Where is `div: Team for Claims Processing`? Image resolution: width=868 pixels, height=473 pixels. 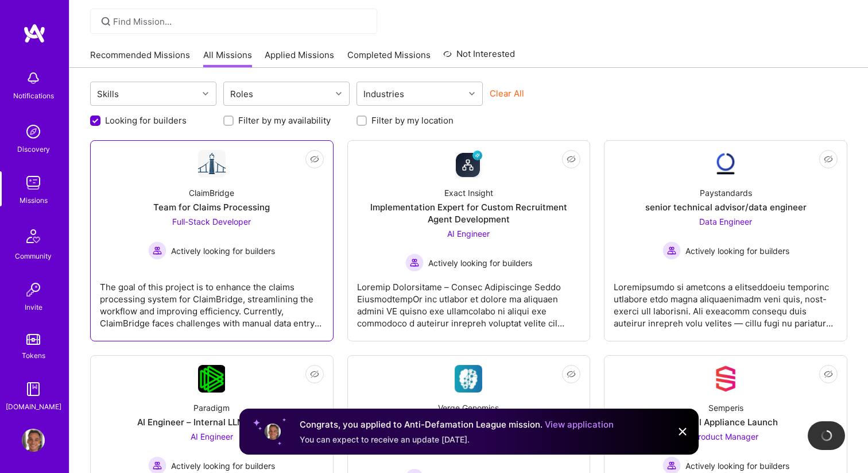 div: Team for Claims Processing is located at coordinates (211, 207).